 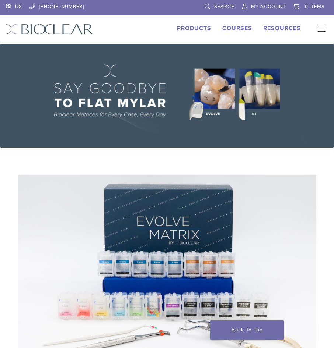 I want to click on a: Resources, so click(x=282, y=28).